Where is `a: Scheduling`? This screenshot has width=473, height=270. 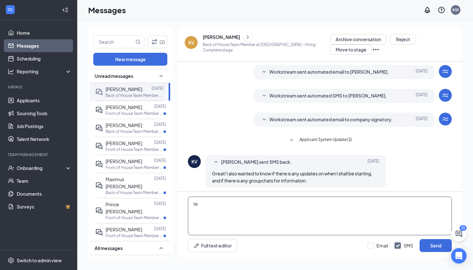
a: Scheduling is located at coordinates (44, 59).